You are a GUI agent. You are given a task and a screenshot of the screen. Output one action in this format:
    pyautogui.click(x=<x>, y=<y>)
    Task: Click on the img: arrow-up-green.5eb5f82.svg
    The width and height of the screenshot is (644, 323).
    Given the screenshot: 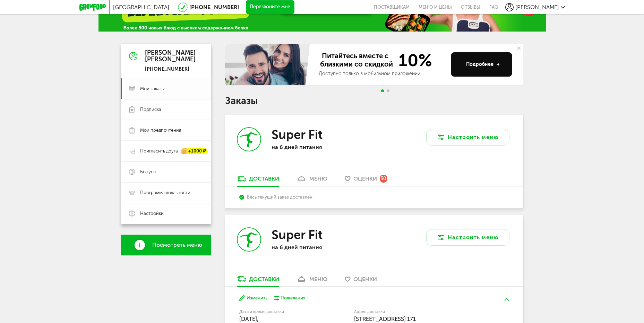 What is the action you would take?
    pyautogui.click(x=507, y=300)
    